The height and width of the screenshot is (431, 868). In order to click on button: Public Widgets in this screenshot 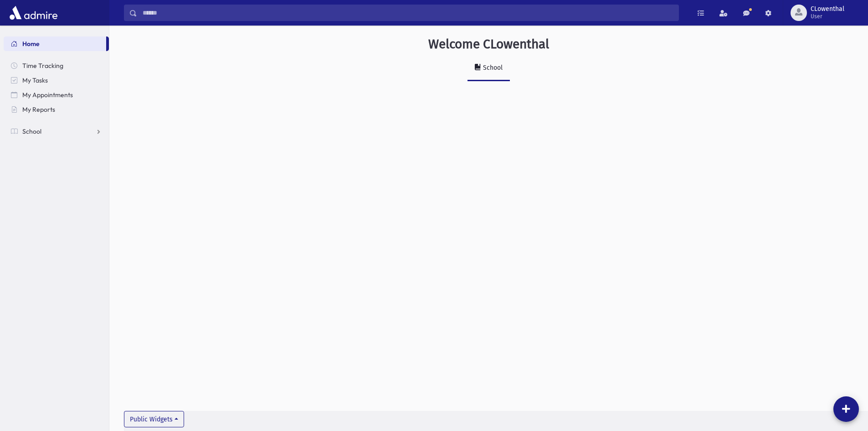, I will do `click(154, 419)`.